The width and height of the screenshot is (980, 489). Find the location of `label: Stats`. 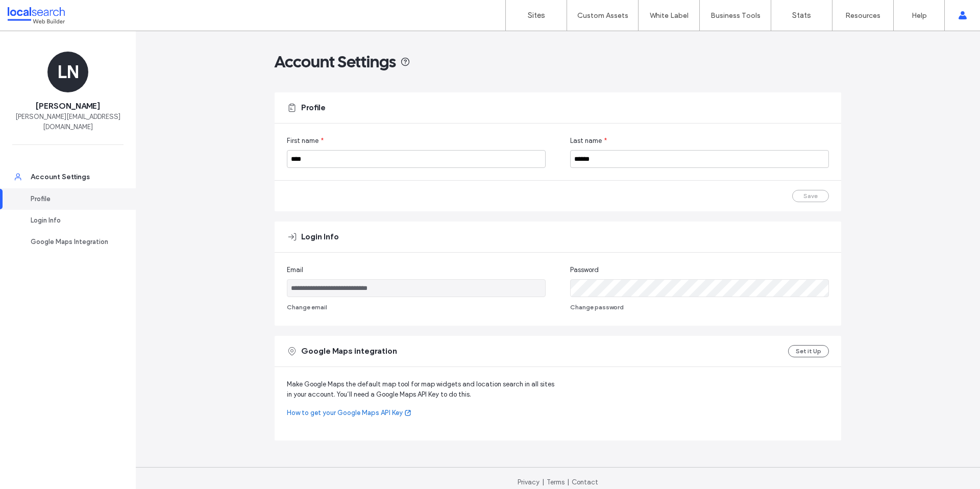

label: Stats is located at coordinates (801, 15).